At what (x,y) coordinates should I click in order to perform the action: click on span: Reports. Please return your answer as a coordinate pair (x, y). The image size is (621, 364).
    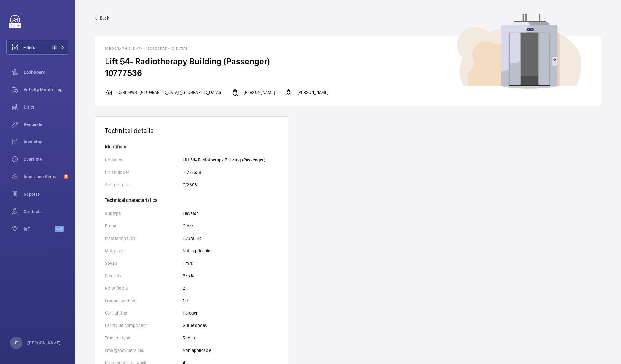
    Looking at the image, I should click on (46, 194).